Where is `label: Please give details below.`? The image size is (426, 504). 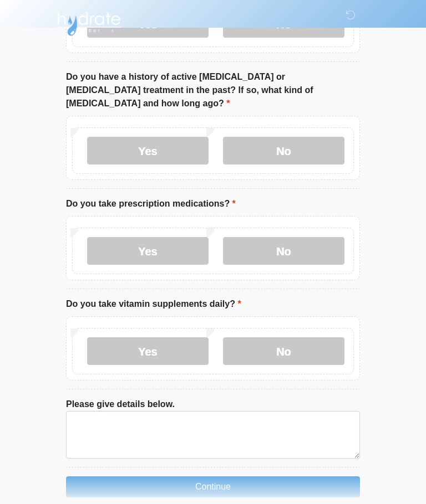 label: Please give details below. is located at coordinates (120, 404).